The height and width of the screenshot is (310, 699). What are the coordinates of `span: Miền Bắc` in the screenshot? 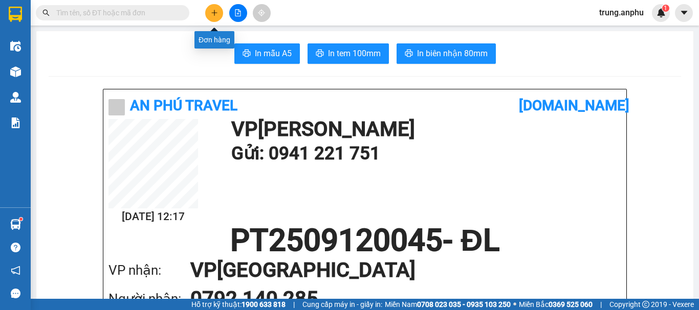 It's located at (555, 305).